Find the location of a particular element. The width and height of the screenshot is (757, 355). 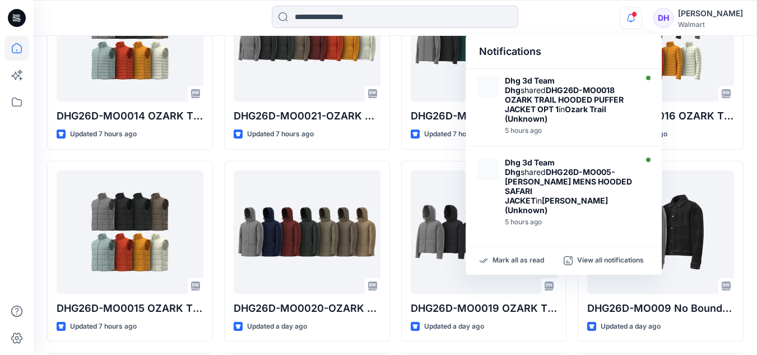

div: Friday, September 26, 2025 06:11 is located at coordinates (569, 130).